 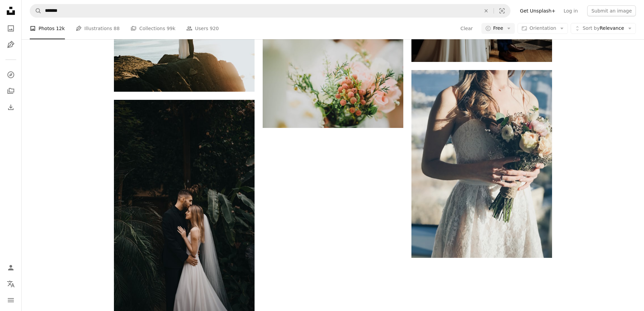 I want to click on img: pink floewr, so click(x=333, y=81).